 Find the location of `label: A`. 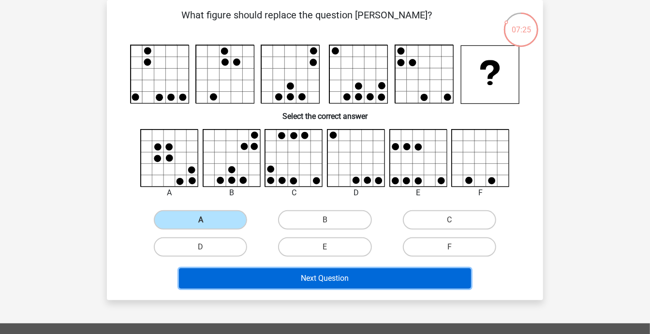

label: A is located at coordinates (200, 220).